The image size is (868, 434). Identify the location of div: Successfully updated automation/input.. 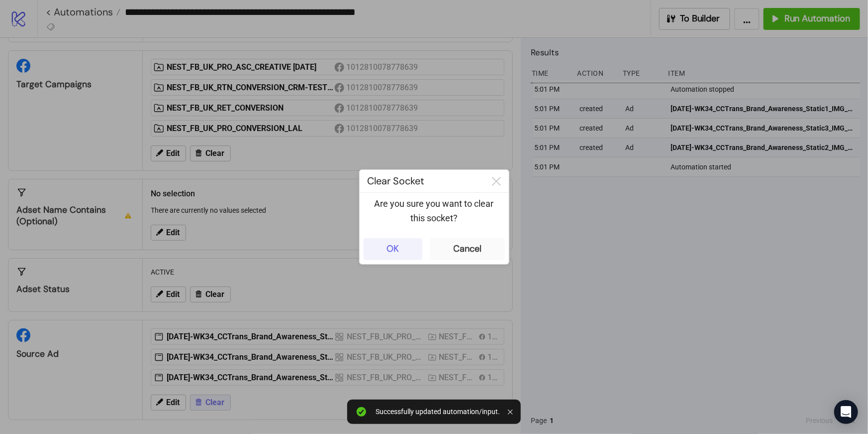
(438, 411).